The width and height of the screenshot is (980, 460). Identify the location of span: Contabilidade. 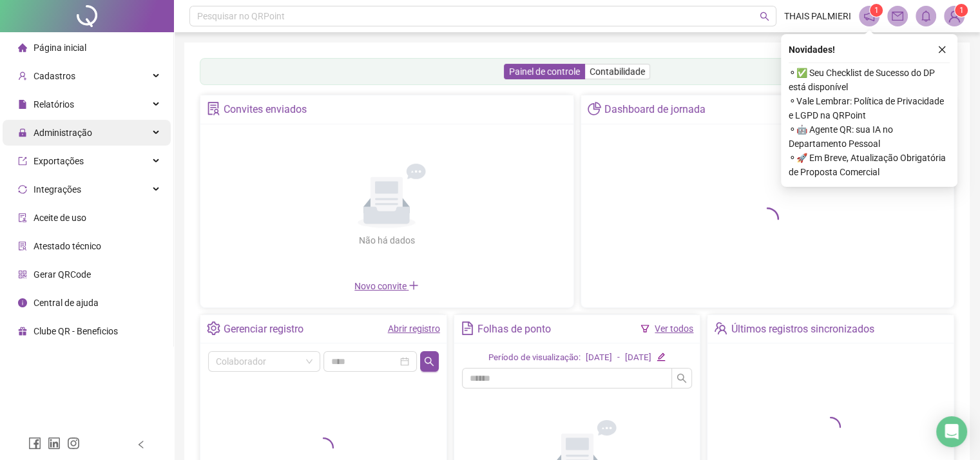
(617, 72).